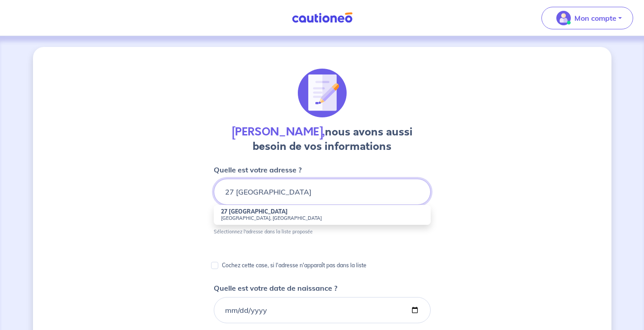 The height and width of the screenshot is (330, 644). What do you see at coordinates (595, 18) in the screenshot?
I see `p: Mon compte` at bounding box center [595, 18].